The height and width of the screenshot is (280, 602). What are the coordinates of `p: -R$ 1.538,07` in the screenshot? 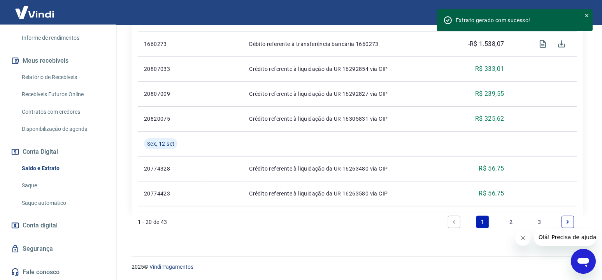 It's located at (486, 44).